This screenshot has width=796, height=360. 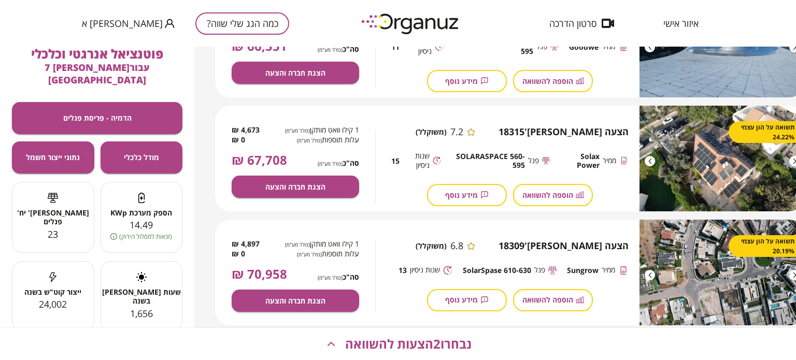 What do you see at coordinates (581, 23) in the screenshot?
I see `button: סרטון הדרכה` at bounding box center [581, 23].